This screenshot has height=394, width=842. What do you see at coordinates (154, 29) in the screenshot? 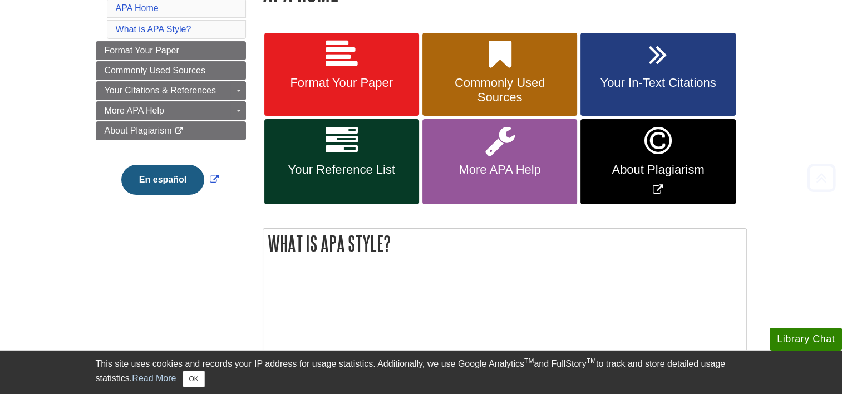
I see `a: What is APA Style?` at bounding box center [154, 29].